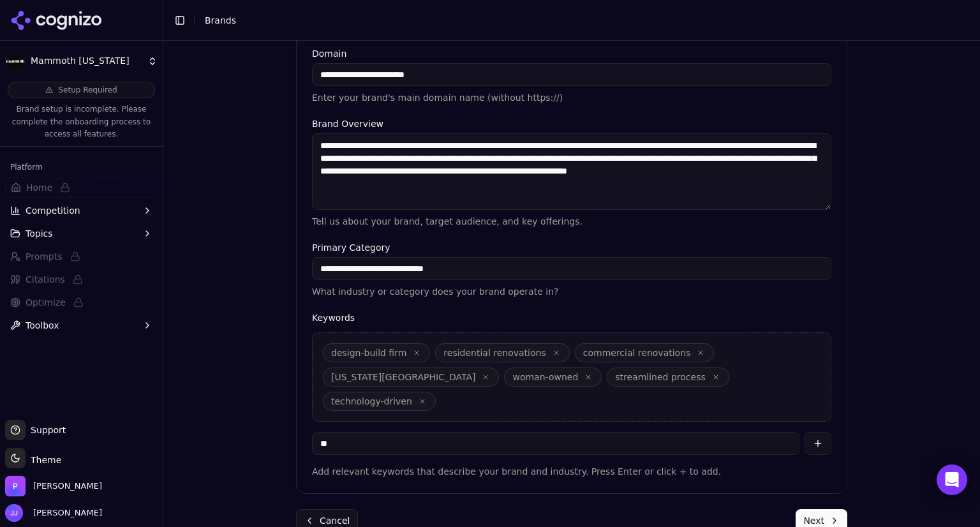 This screenshot has width=980, height=527. What do you see at coordinates (220, 21) in the screenshot?
I see `span: Brands` at bounding box center [220, 21].